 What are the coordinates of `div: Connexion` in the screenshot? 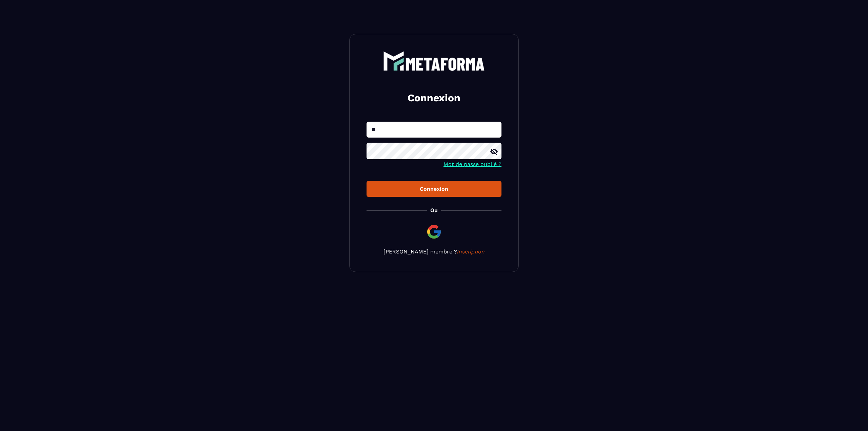 It's located at (434, 189).